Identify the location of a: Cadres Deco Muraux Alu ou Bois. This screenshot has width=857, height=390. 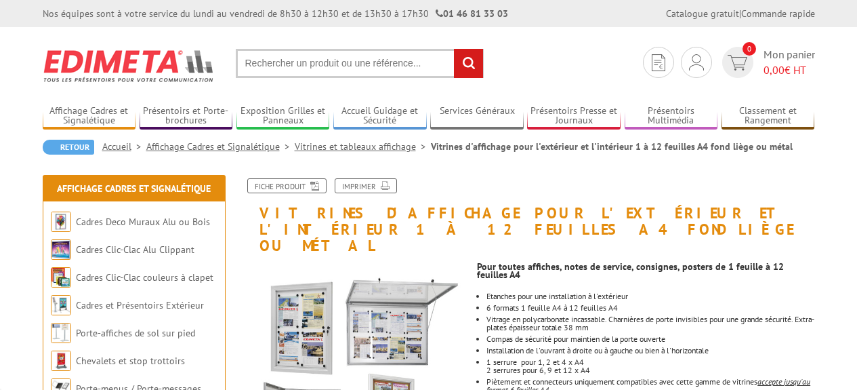
(143, 222).